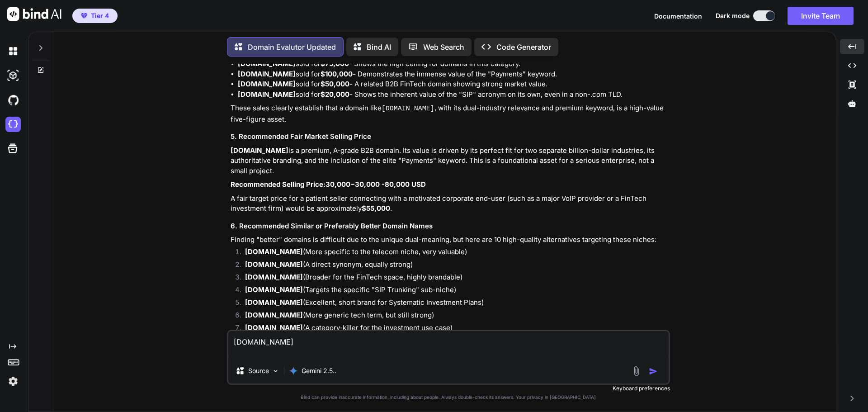  What do you see at coordinates (294, 371) in the screenshot?
I see `img: Gemini 2.5 Pro` at bounding box center [294, 371].